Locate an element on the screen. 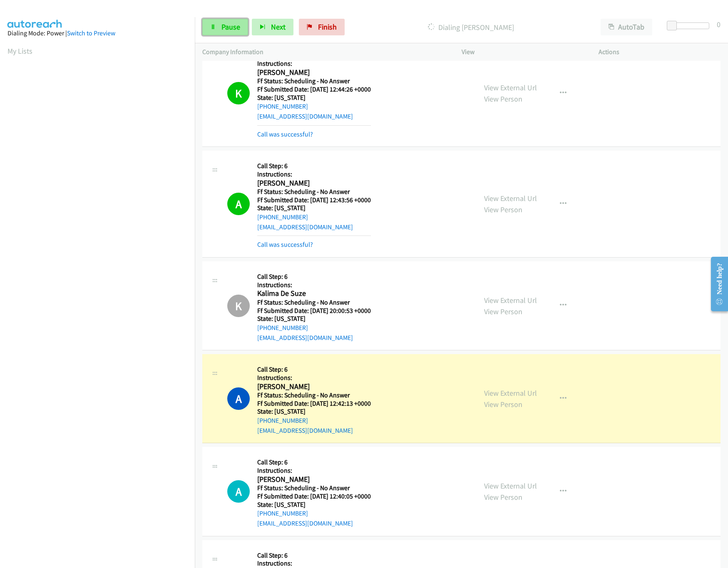  a: Finish is located at coordinates (322, 27).